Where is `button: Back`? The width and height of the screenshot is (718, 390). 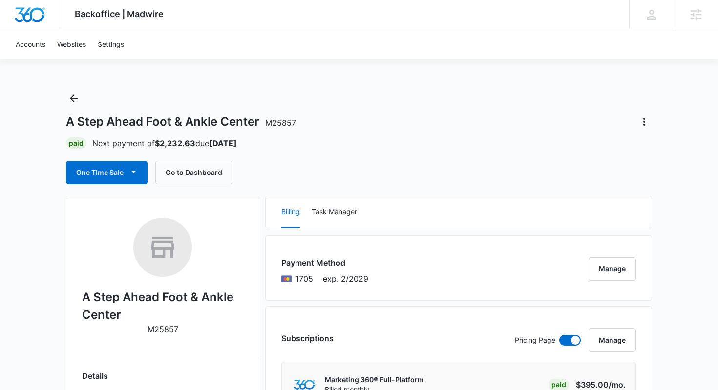 button: Back is located at coordinates (74, 98).